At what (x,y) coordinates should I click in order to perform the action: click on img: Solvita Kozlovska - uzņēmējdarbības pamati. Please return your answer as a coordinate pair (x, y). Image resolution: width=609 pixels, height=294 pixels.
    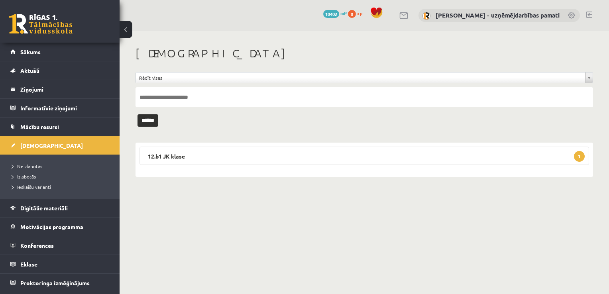
    Looking at the image, I should click on (426, 16).